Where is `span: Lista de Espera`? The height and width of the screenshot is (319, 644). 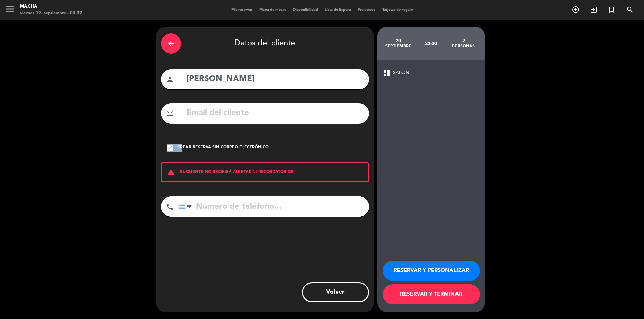 span: Lista de Espera is located at coordinates (338, 10).